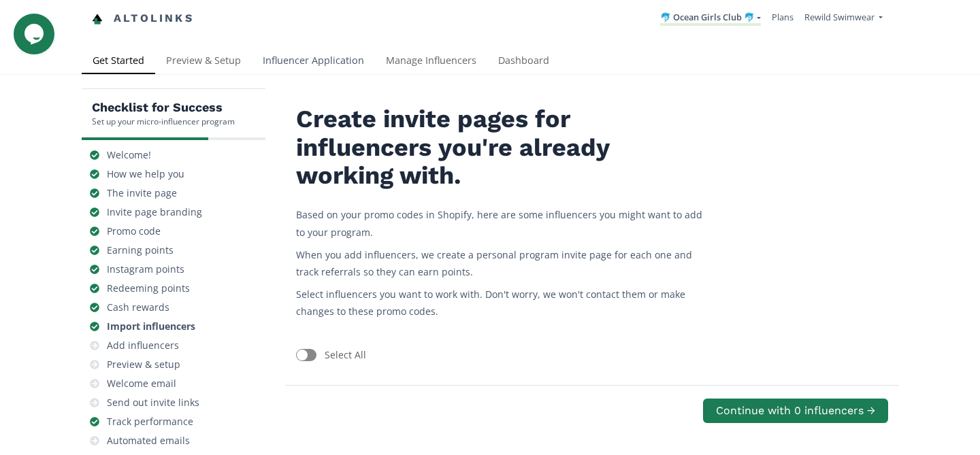 Image resolution: width=980 pixels, height=455 pixels. What do you see at coordinates (711, 19) in the screenshot?
I see `a: 🐬 Ocean Girls Club 🐬` at bounding box center [711, 19].